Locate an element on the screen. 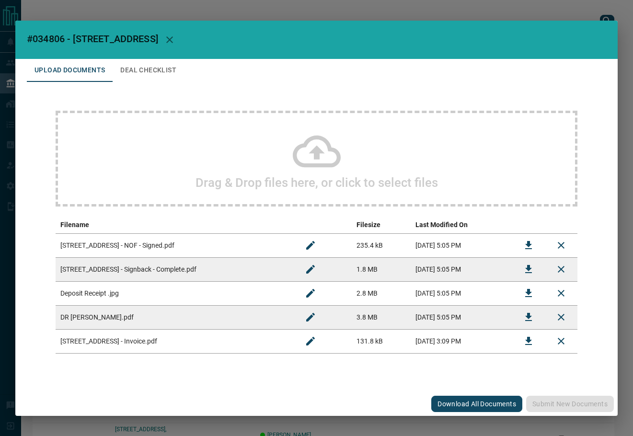 This screenshot has width=633, height=436. th: Filesize is located at coordinates (381, 225).